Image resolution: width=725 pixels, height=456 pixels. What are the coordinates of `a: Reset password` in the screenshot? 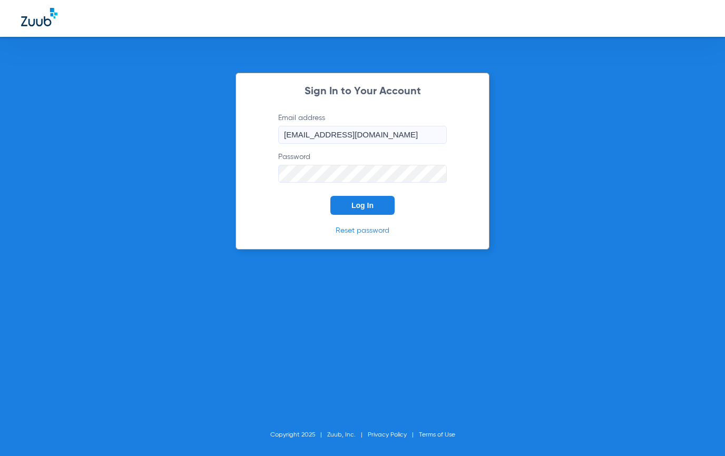 It's located at (363, 231).